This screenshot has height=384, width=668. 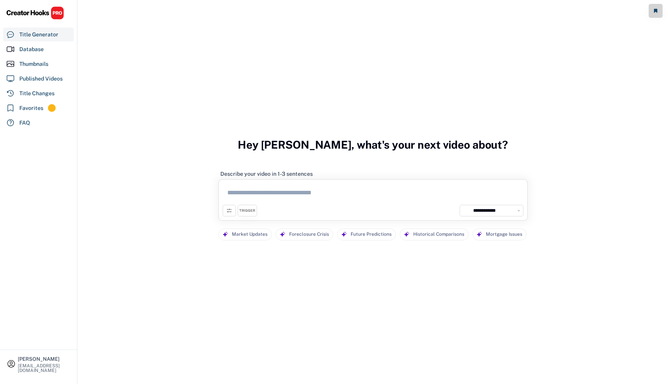 I want to click on div: Title Changes, so click(x=37, y=93).